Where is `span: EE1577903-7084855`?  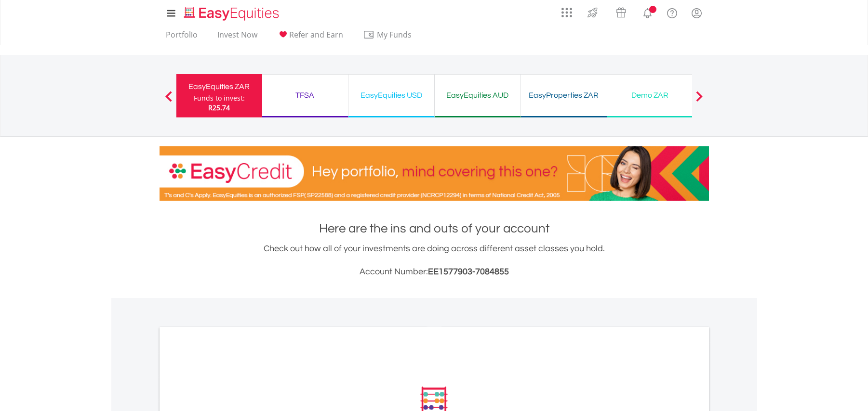 span: EE1577903-7084855 is located at coordinates (468, 271).